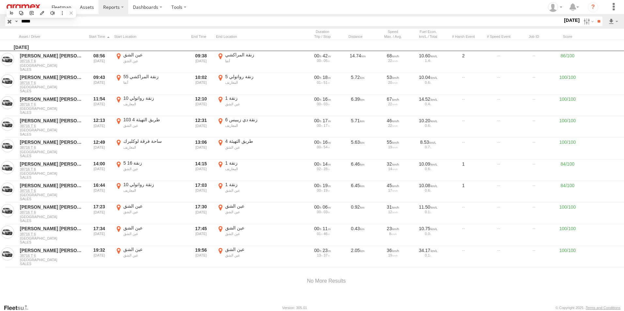  Describe the element at coordinates (326, 169) in the screenshot. I see `span: 28` at that location.